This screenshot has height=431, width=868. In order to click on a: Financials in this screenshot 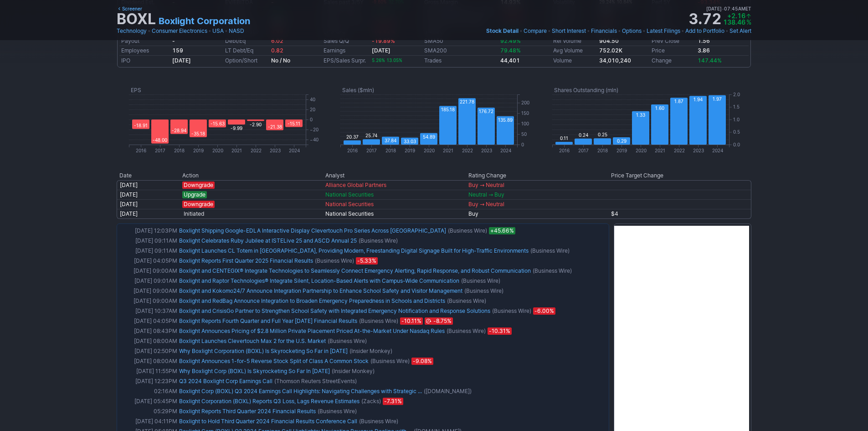, I will do `click(604, 31)`.